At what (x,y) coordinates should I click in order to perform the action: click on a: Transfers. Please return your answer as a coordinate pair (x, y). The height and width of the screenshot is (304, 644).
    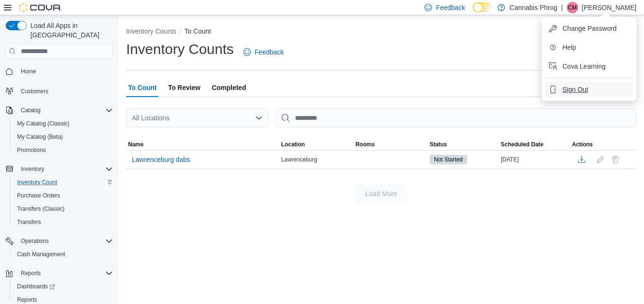
    Looking at the image, I should click on (29, 222).